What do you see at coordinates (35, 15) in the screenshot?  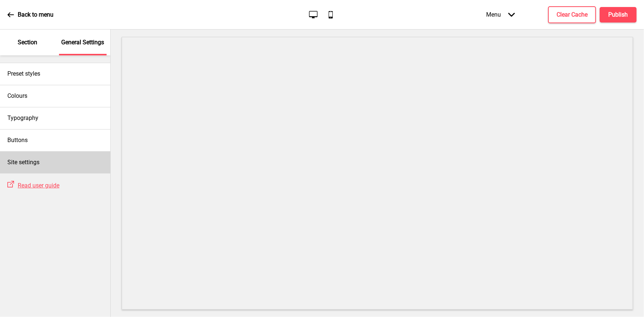 I see `p: Back to menu` at bounding box center [35, 15].